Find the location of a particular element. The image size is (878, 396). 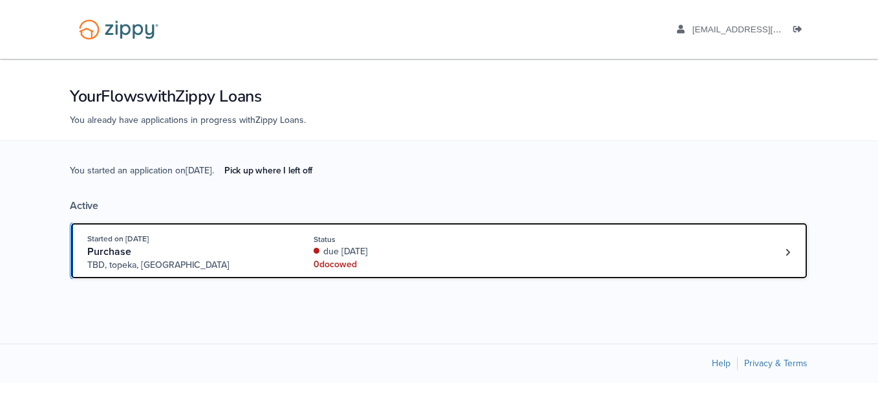

img: Logo is located at coordinates (118, 29).